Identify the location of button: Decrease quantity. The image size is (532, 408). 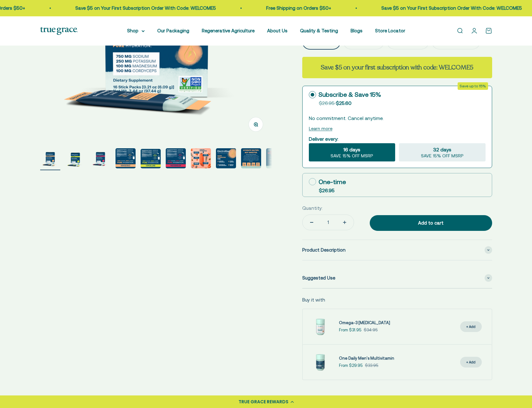
(312, 222).